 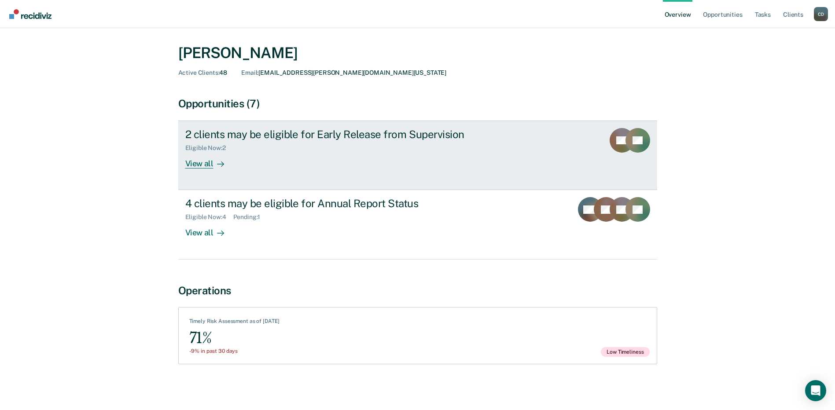 I want to click on div: 48, so click(x=203, y=73).